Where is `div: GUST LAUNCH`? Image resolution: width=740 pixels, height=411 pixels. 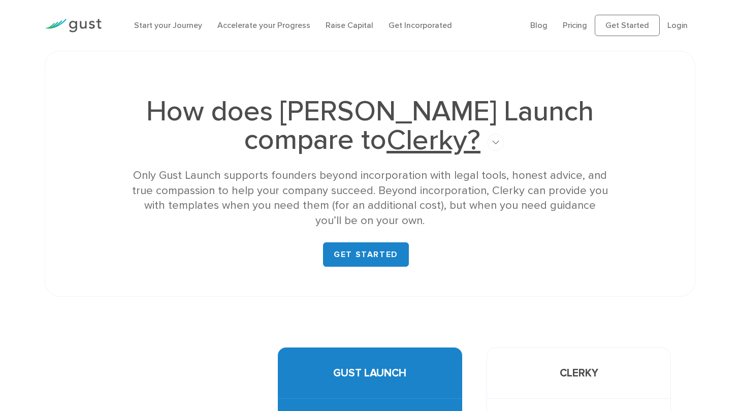 div: GUST LAUNCH is located at coordinates (370, 373).